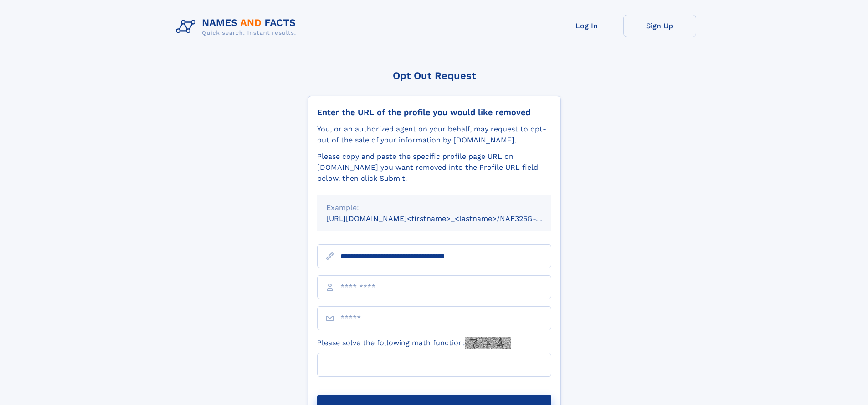 Image resolution: width=868 pixels, height=405 pixels. Describe the element at coordinates (434, 112) in the screenshot. I see `div: Enter the URL of the profile you would like removed` at that location.